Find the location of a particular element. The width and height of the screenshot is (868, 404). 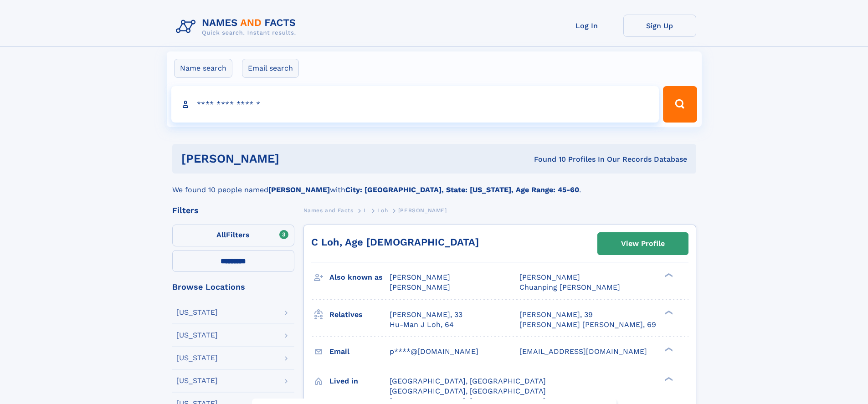

label: Name search is located at coordinates (203, 68).